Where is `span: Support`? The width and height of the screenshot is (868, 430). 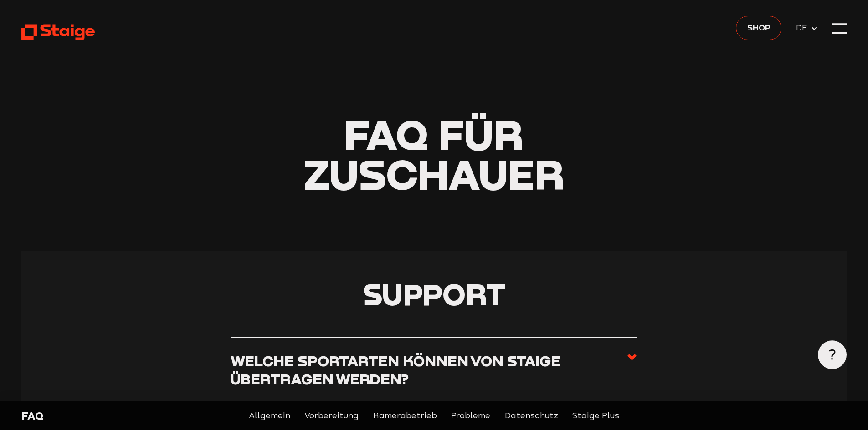 span: Support is located at coordinates (434, 294).